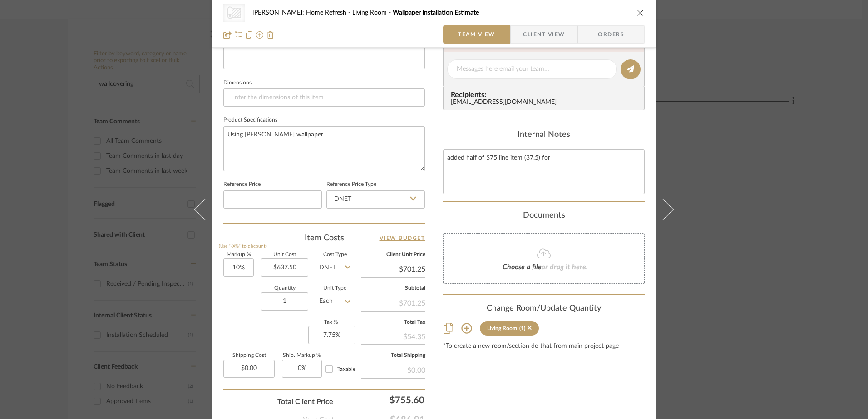 This screenshot has height=419, width=868. Describe the element at coordinates (242, 184) in the screenshot. I see `label: Reference Price` at that location.